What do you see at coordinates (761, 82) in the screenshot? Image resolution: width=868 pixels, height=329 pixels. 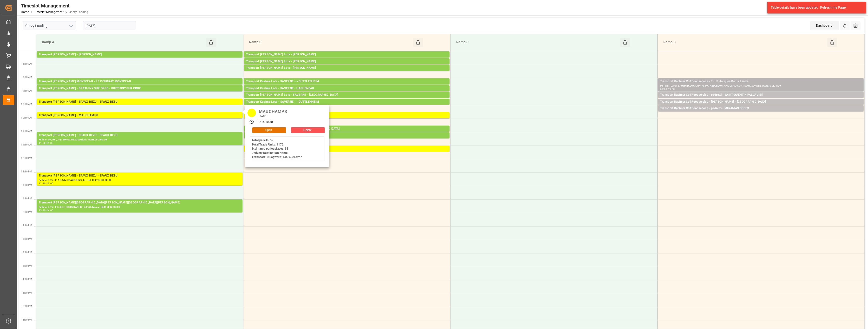 I see `div: Transport Dachser Cof Foodservice - ? - St Jacques De La Lande` at bounding box center [761, 82].